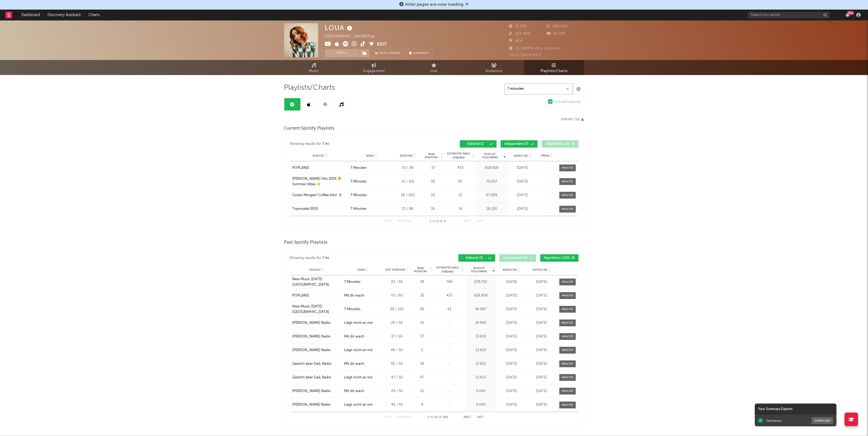 The width and height of the screenshot is (868, 436). What do you see at coordinates (374, 68) in the screenshot?
I see `a: Engagement` at bounding box center [374, 68].